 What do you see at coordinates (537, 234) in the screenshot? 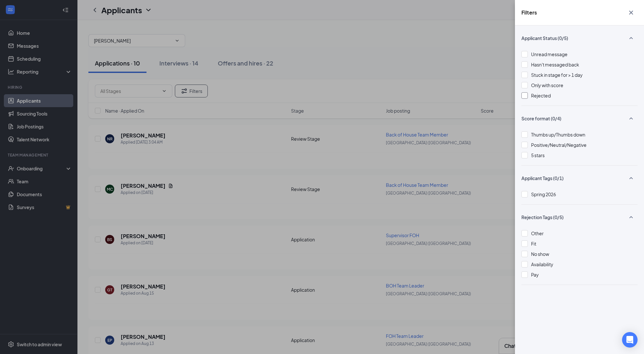
I see `span: Other` at bounding box center [537, 234].